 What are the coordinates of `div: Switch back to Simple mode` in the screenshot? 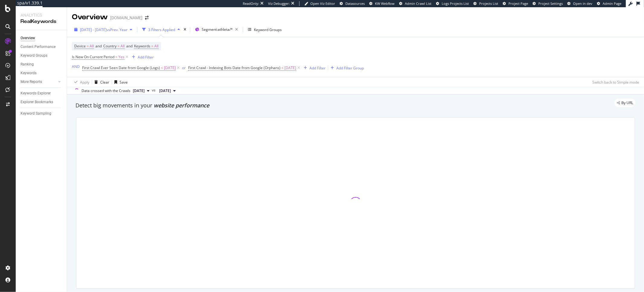 It's located at (616, 82).